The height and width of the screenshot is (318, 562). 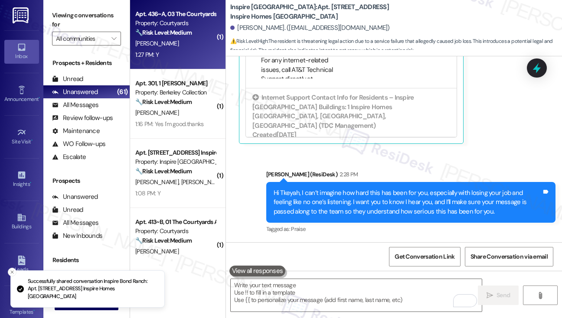 What do you see at coordinates (169, 124) in the screenshot?
I see `div: 1:16 PM: Yes I'm good.thanks` at bounding box center [169, 124].